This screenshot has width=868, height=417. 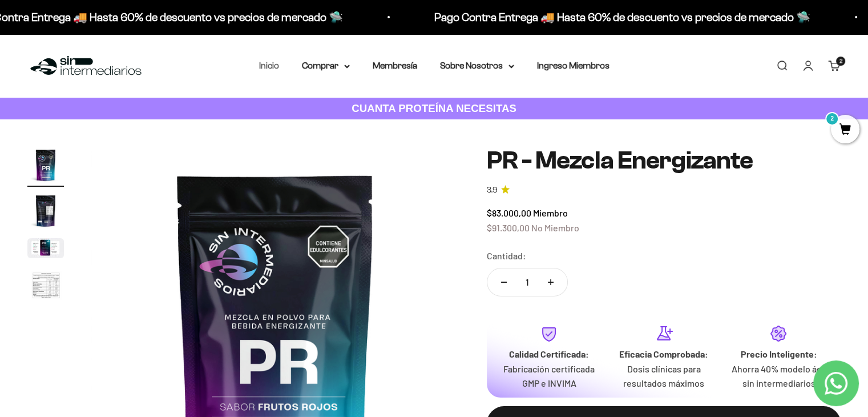 I want to click on span: 3.9, so click(x=492, y=190).